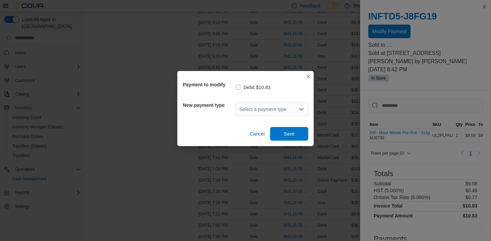 The image size is (491, 241). I want to click on button: Open list of options, so click(302, 109).